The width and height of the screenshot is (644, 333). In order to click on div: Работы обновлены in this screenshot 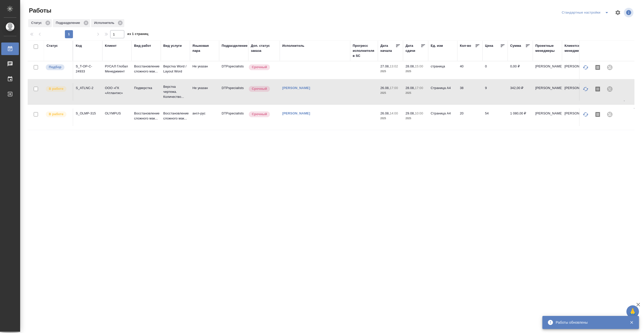, I will do `click(589, 322)`.